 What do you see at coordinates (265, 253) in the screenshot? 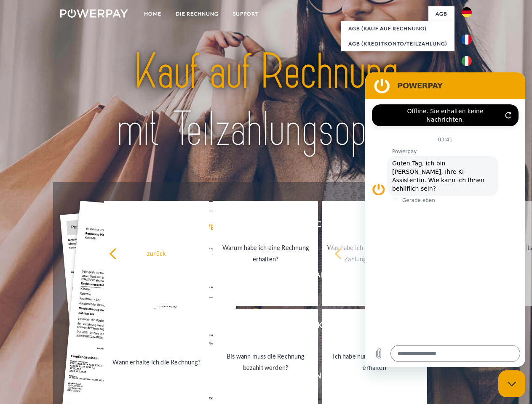
I see `div: Warum habe ich eine Rechnung erhalten?` at bounding box center [265, 253].